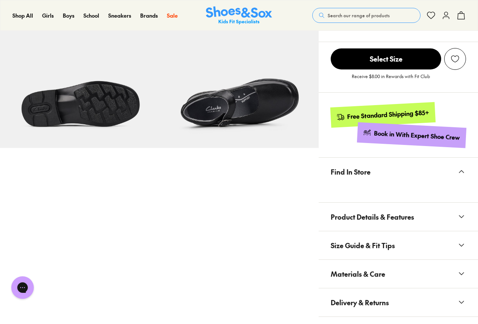 Image resolution: width=478 pixels, height=324 pixels. I want to click on button: Delivery & Returns, so click(398, 303).